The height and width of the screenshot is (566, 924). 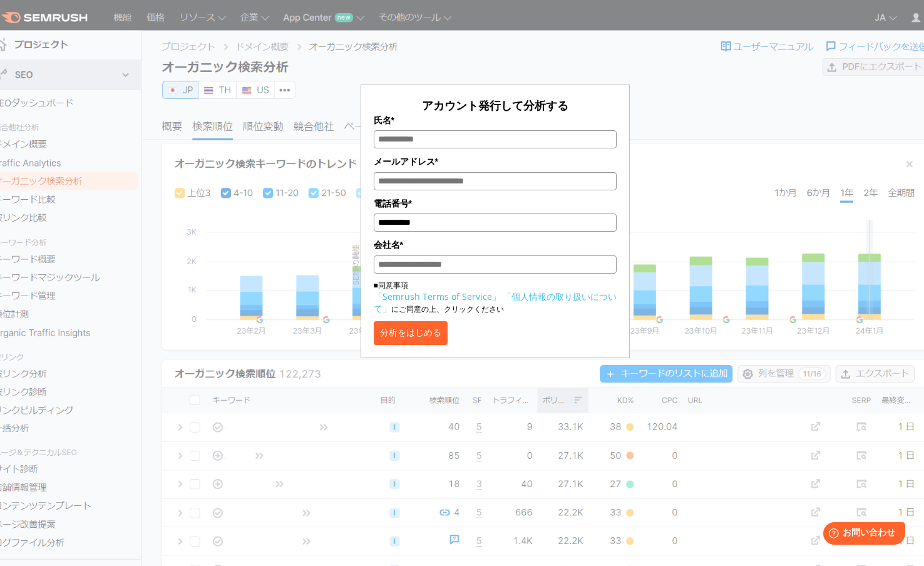 What do you see at coordinates (437, 296) in the screenshot?
I see `a: 「Semrush Terms of Service」` at bounding box center [437, 296].